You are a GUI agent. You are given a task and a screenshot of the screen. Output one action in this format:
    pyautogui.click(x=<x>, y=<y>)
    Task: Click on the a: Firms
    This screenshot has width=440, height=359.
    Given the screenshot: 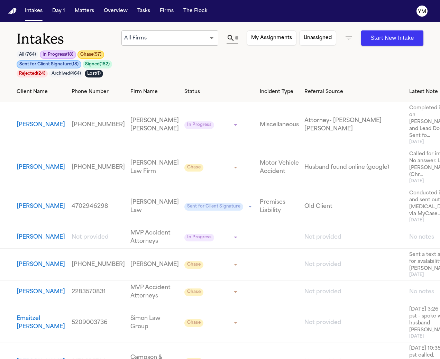 What is the action you would take?
    pyautogui.click(x=167, y=11)
    